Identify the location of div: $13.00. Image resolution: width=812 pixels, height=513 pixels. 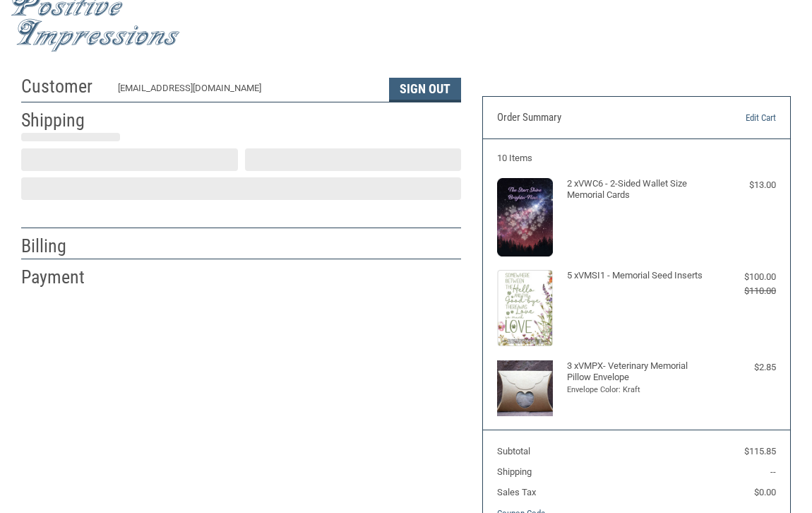
(741, 185).